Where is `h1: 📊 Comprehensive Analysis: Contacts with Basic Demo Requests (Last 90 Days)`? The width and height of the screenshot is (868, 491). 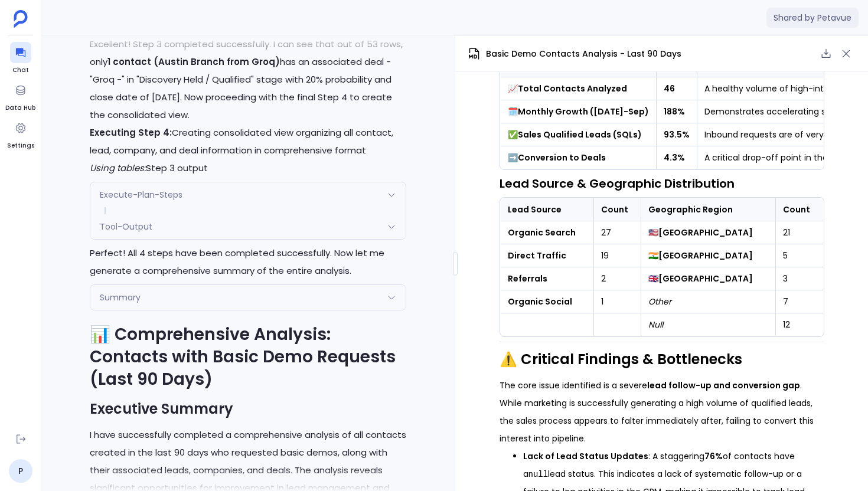
h1: 📊 Comprehensive Analysis: Contacts with Basic Demo Requests (Last 90 Days) is located at coordinates (249, 357).